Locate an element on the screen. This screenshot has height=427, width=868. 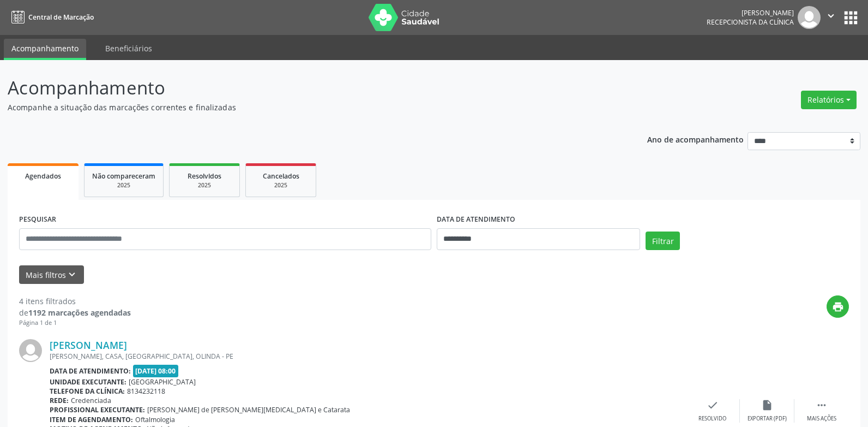
i: insert_drive_file is located at coordinates (768, 405).